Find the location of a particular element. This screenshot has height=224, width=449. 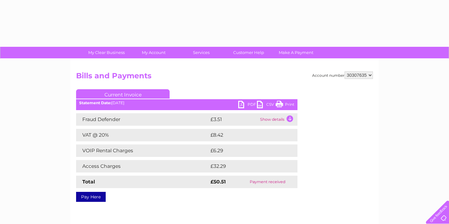

a: Services is located at coordinates (201, 52).